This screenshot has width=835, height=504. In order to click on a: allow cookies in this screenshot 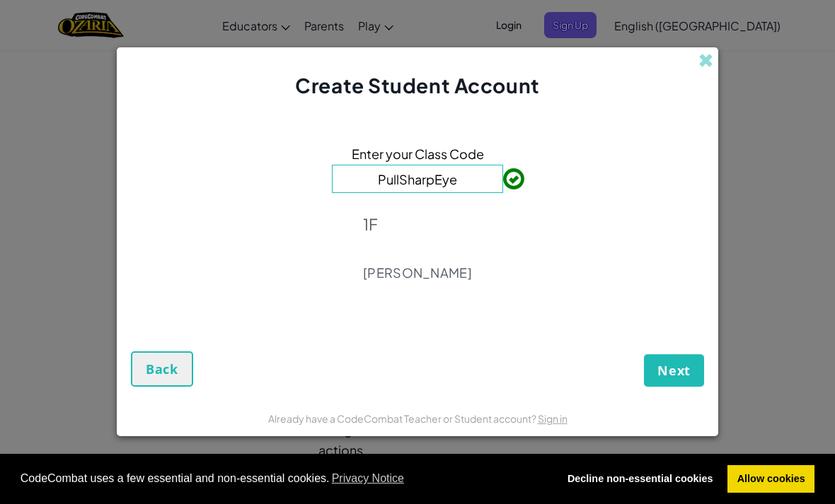, I will do `click(771, 479)`.